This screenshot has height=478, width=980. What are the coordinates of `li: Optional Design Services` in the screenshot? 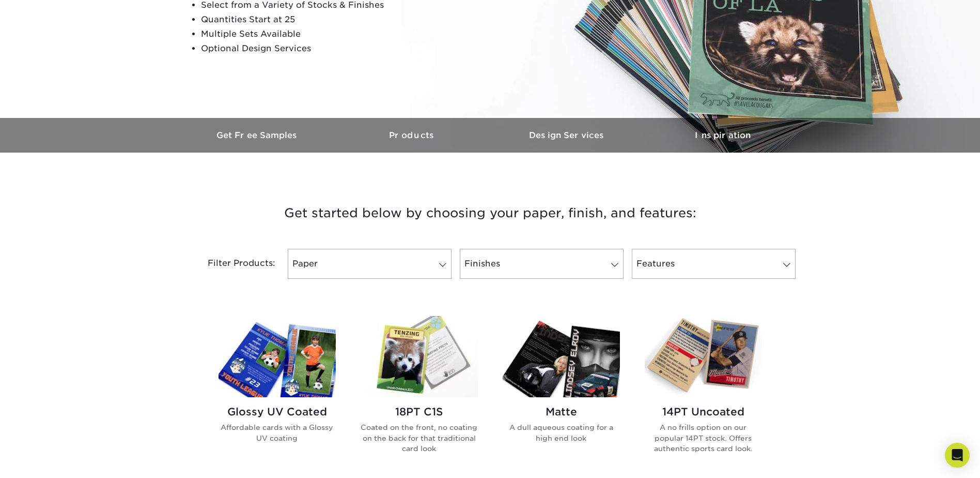 It's located at (326, 49).